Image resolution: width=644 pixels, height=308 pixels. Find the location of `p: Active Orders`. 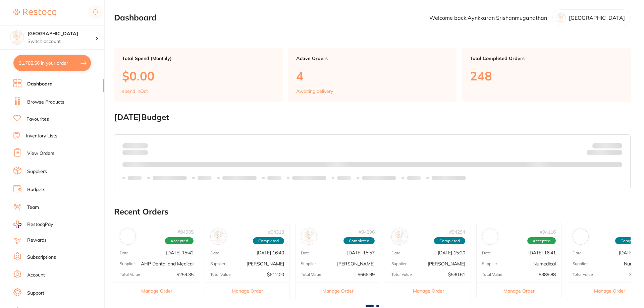

p: Active Orders is located at coordinates (372, 59).